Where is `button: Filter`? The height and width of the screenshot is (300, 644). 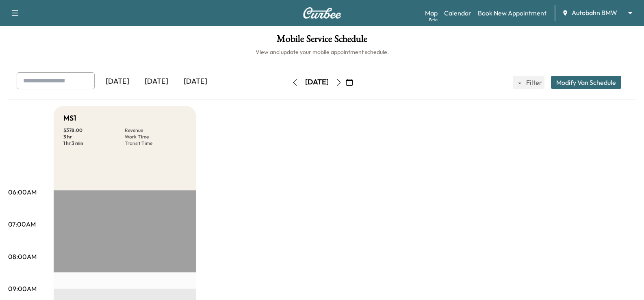 button: Filter is located at coordinates (528, 83).